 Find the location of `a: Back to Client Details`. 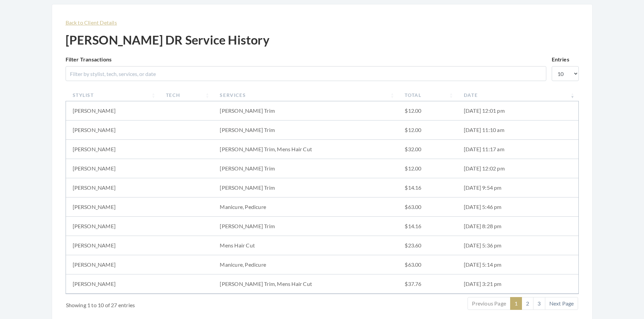

a: Back to Client Details is located at coordinates (91, 22).